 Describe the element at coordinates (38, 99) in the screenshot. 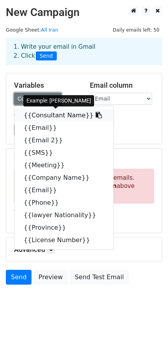

I see `a: Copy/paste...` at that location.